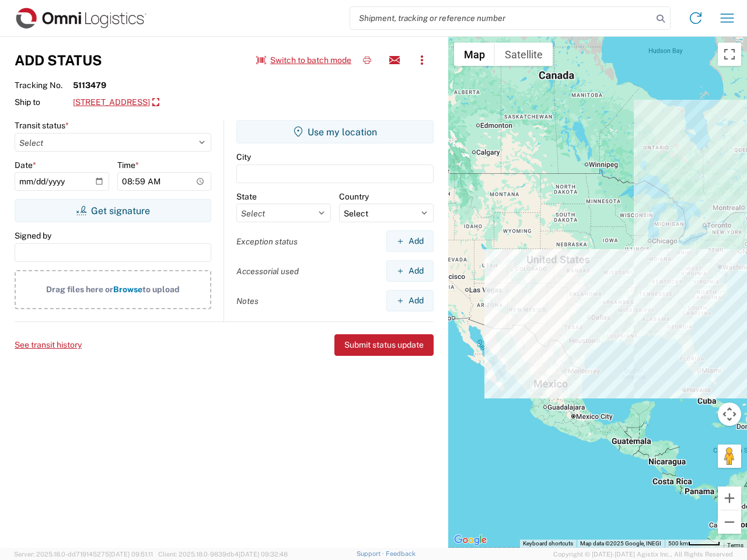 The height and width of the screenshot is (560, 747). What do you see at coordinates (401, 554) in the screenshot?
I see `a: Feedback` at bounding box center [401, 554].